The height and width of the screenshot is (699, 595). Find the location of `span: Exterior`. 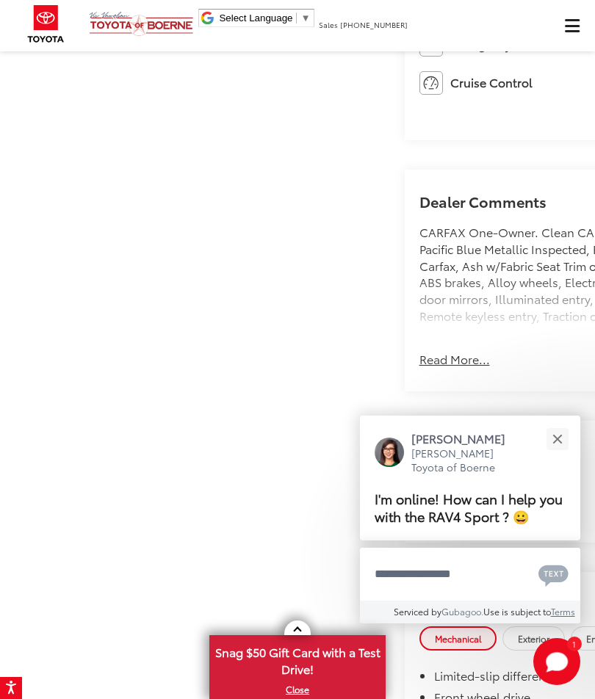

span: Exterior is located at coordinates (533, 638).